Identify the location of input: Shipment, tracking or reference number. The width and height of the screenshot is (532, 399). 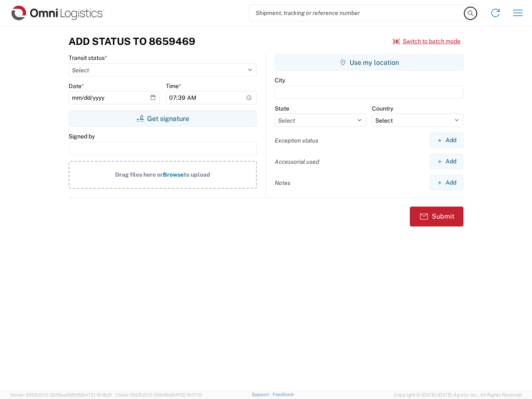
(357, 13).